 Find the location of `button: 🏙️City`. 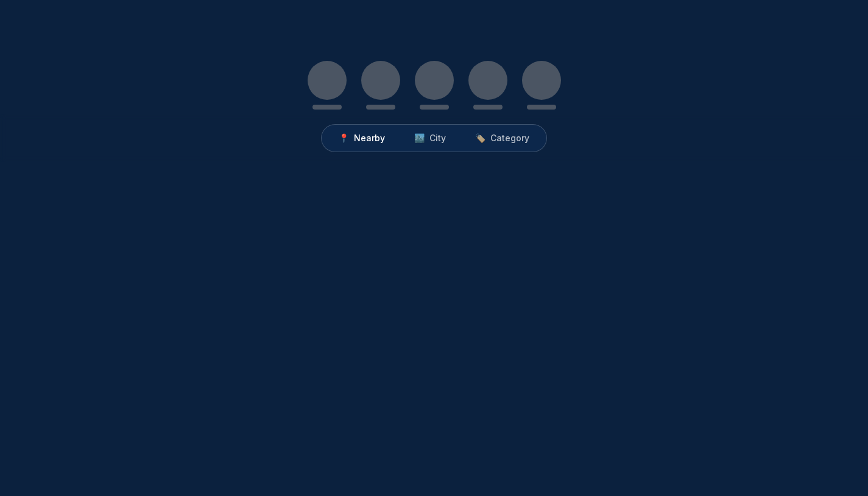

button: 🏙️City is located at coordinates (430, 139).